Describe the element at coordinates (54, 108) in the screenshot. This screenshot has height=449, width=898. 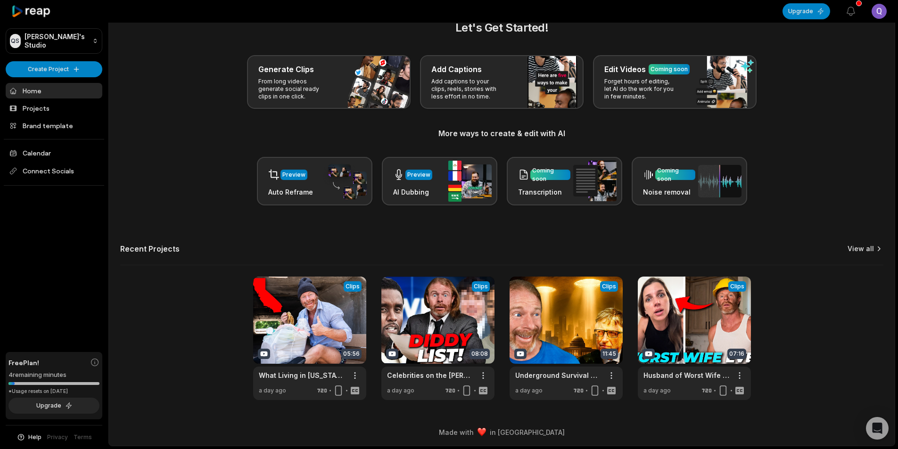
I see `a: Projects` at that location.